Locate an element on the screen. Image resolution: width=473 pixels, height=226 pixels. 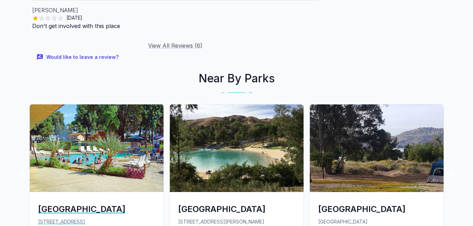
img: Yucaipa Regional Park is located at coordinates (237, 148).